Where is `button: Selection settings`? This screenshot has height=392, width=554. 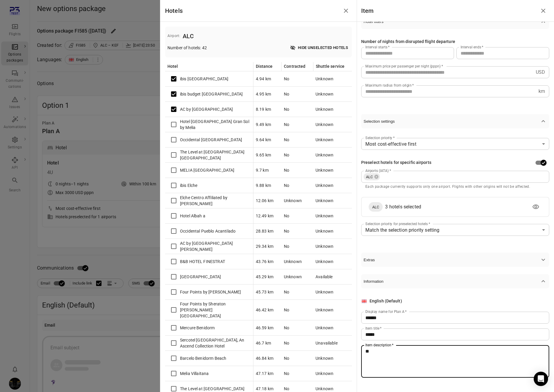
button: Selection settings is located at coordinates (456, 121).